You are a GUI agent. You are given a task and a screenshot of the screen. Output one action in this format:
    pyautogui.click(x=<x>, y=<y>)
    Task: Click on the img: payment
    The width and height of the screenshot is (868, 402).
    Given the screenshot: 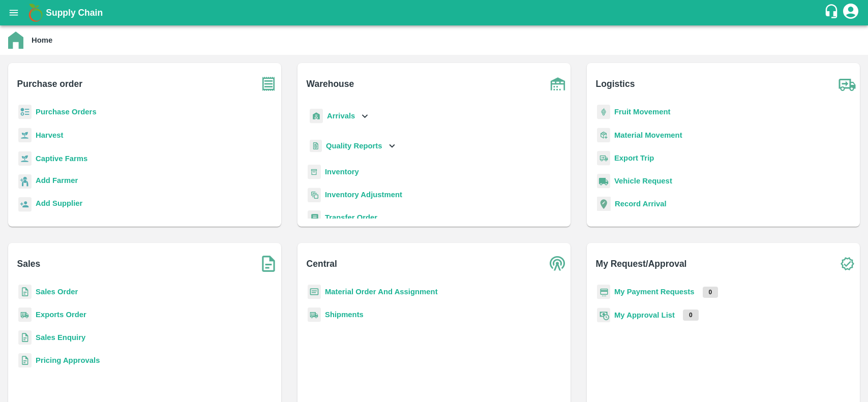 What is the action you would take?
    pyautogui.click(x=603, y=291)
    